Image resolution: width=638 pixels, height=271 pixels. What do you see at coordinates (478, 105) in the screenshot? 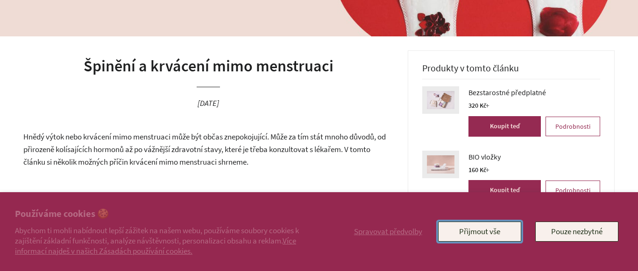
I see `span: 320 Kč` at bounding box center [478, 105].